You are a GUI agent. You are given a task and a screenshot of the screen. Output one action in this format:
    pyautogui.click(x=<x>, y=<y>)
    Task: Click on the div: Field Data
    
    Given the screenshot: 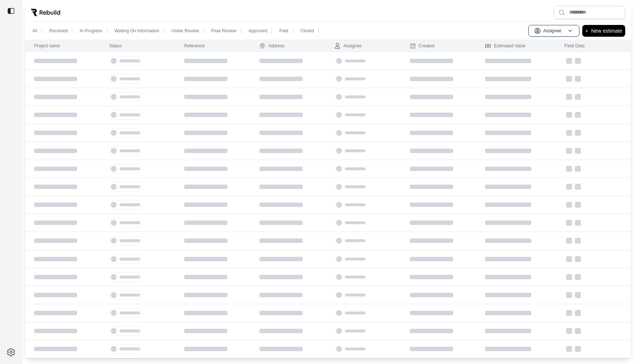 What is the action you would take?
    pyautogui.click(x=574, y=46)
    